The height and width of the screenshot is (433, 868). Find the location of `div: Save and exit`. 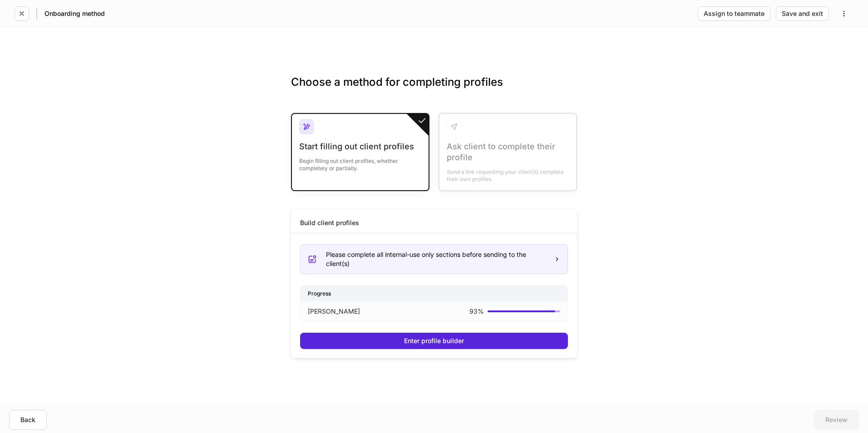

div: Save and exit is located at coordinates (803, 14).